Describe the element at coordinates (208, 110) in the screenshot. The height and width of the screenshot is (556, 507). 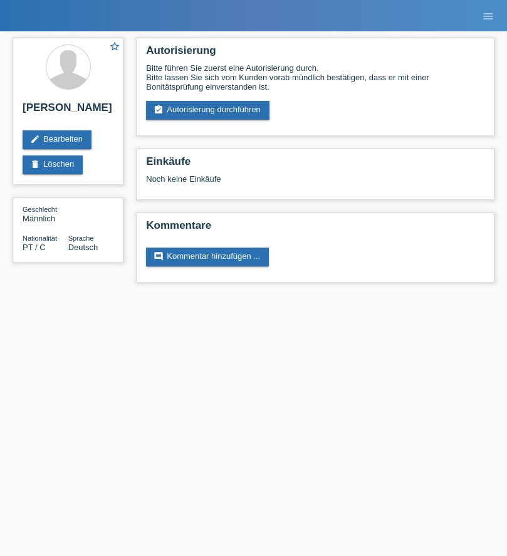
I see `a: assignment_turned_inAutorisierung durchführen` at that location.